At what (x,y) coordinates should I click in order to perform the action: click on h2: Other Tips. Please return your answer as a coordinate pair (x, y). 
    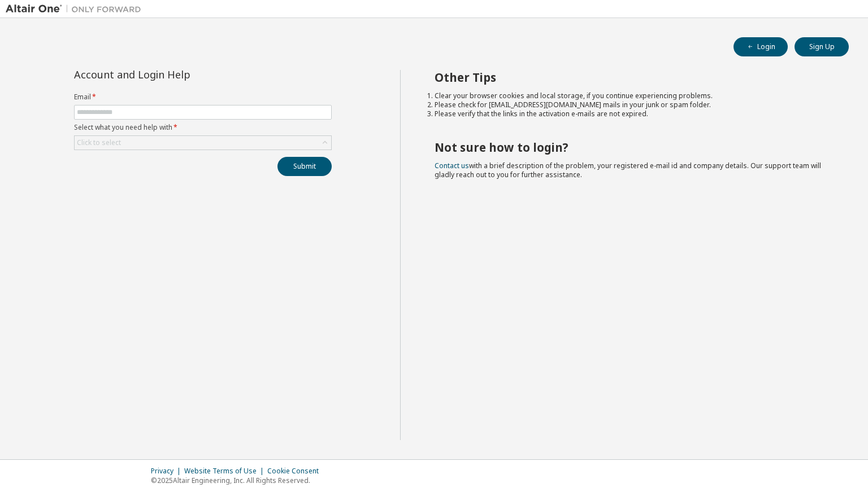
    Looking at the image, I should click on (632, 77).